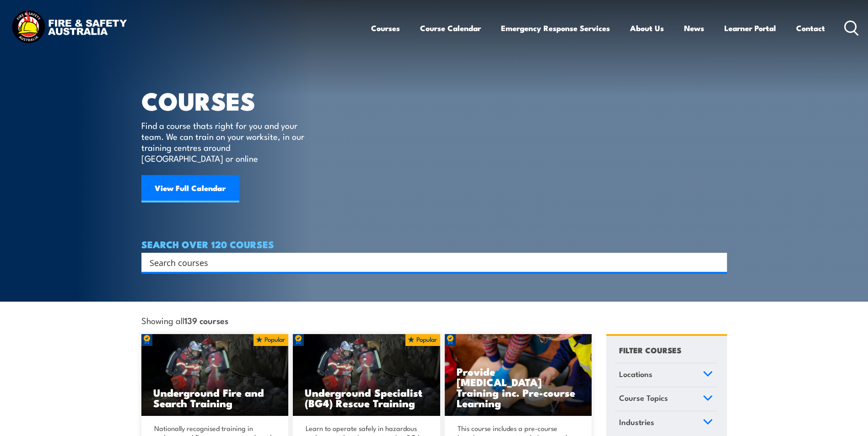 This screenshot has height=436, width=868. Describe the element at coordinates (518, 375) in the screenshot. I see `img: Low Voltage Rescue and Provide CPR` at that location.